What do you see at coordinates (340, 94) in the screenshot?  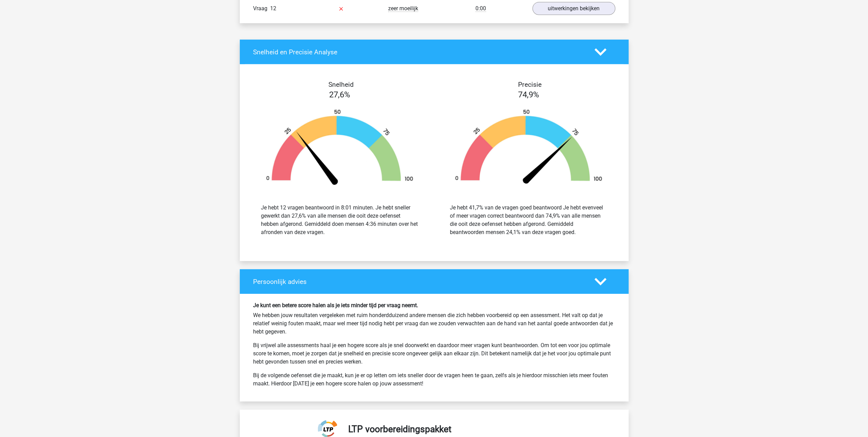 I see `span: 27,6%` at bounding box center [340, 94].